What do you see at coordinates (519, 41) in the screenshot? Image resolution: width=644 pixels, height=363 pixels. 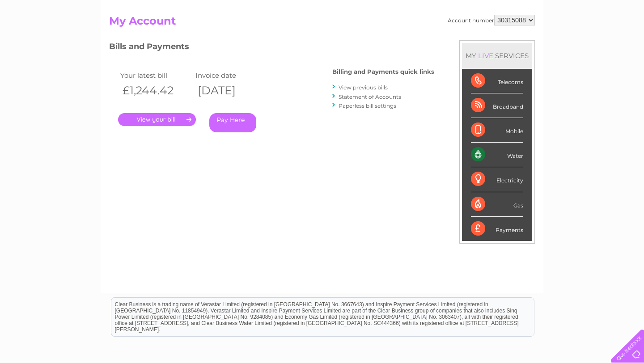 I see `a: Energy` at bounding box center [519, 41].